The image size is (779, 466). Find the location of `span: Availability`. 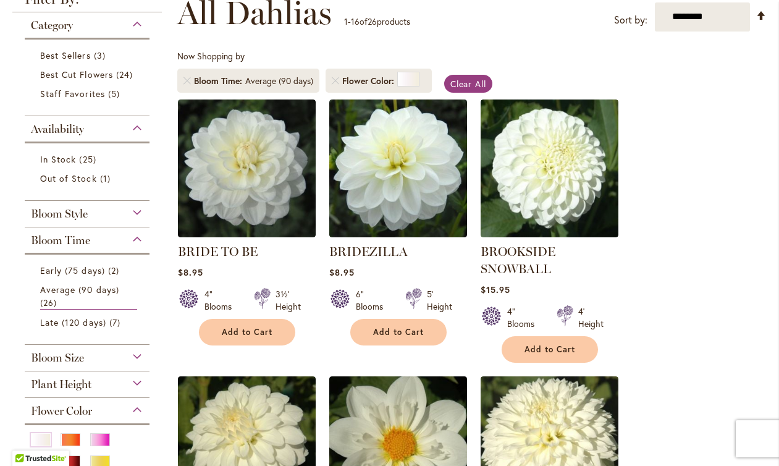

span: Availability is located at coordinates (57, 129).